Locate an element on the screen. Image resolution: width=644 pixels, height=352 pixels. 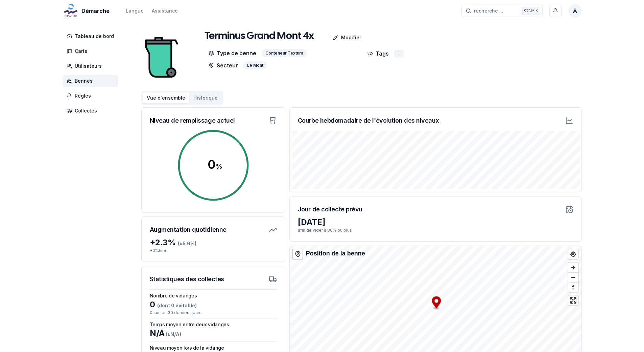
div: 0 is located at coordinates (213, 304).